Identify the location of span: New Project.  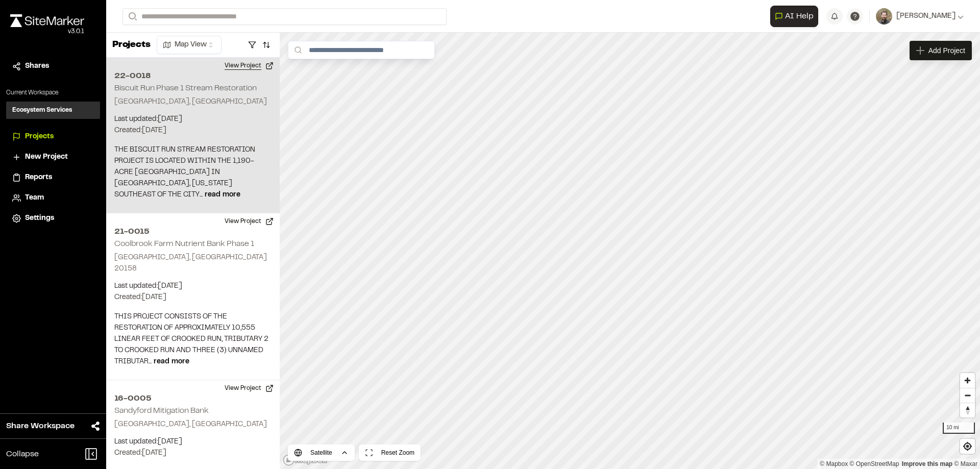
(46, 157).